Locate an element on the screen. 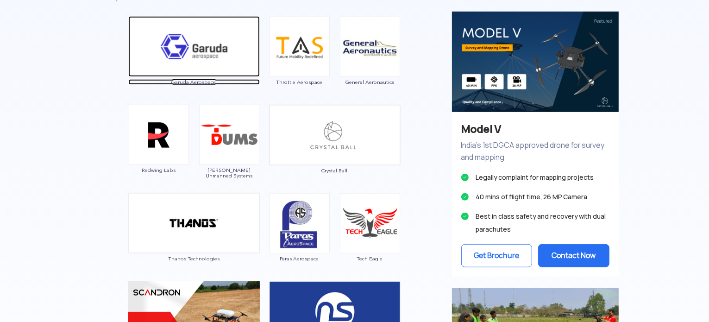 This screenshot has height=322, width=709. li: Best in class safety and recovery with dual parachutes is located at coordinates (535, 223).